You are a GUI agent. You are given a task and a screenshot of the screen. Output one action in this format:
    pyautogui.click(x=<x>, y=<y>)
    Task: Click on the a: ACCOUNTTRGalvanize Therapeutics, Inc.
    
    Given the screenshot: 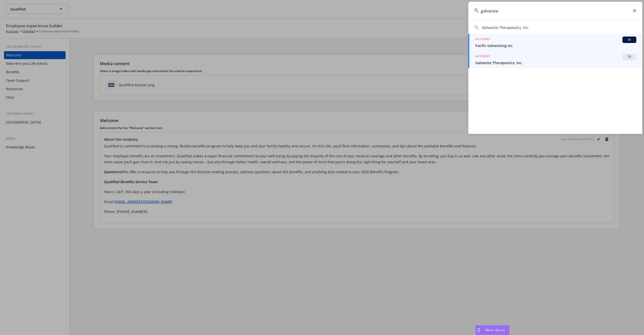 What is the action you would take?
    pyautogui.click(x=555, y=60)
    